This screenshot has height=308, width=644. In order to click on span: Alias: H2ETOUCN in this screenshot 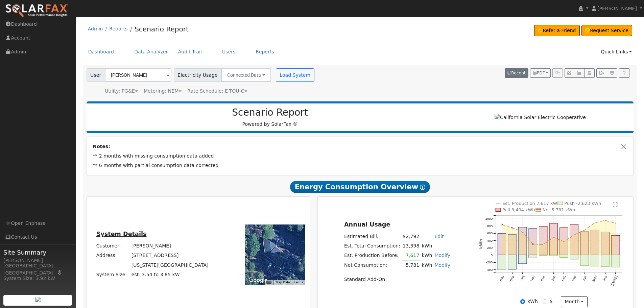, I will do `click(217, 91)`.